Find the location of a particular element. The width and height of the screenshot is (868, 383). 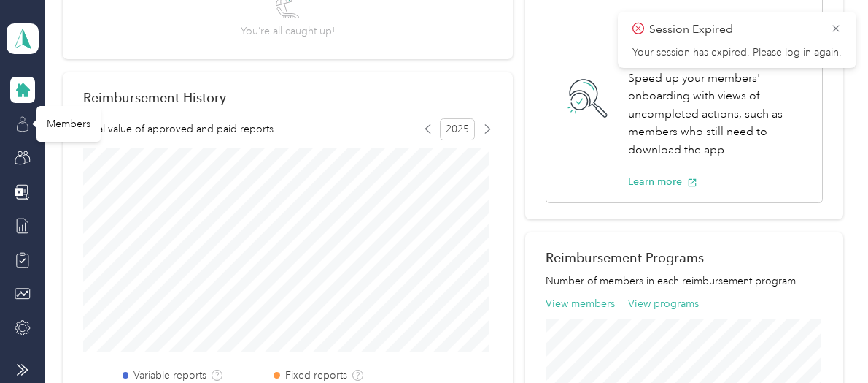

span: Total value of approved and paid reports is located at coordinates (178, 129).